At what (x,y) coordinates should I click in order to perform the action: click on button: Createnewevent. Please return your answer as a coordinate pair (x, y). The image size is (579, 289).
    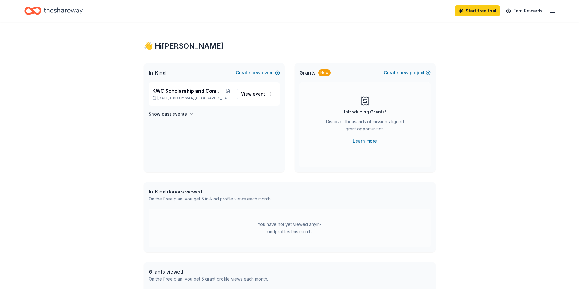
    Looking at the image, I should click on (258, 73).